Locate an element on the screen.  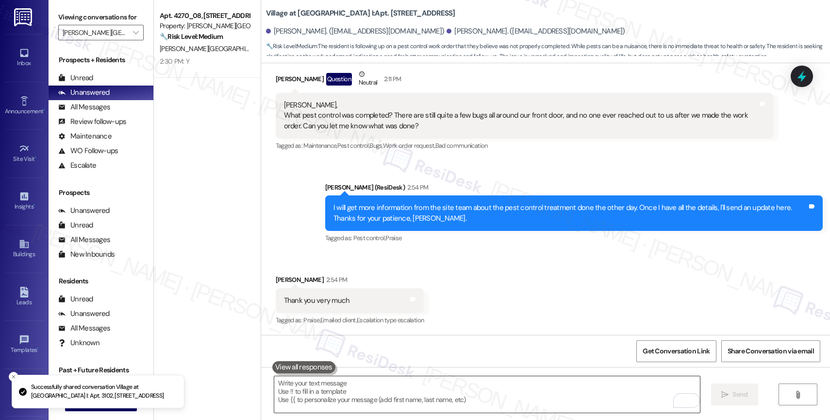
div: 2:30 PM: Y is located at coordinates (174, 61).